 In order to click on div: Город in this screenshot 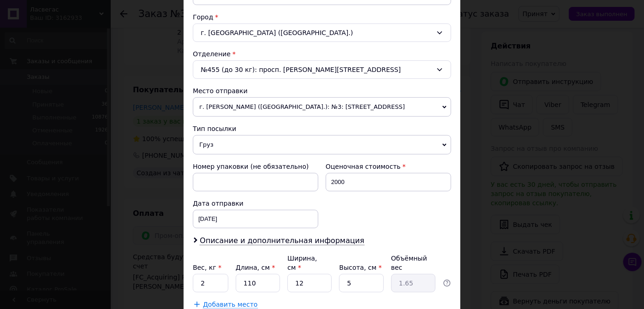, I will do `click(322, 17)`.